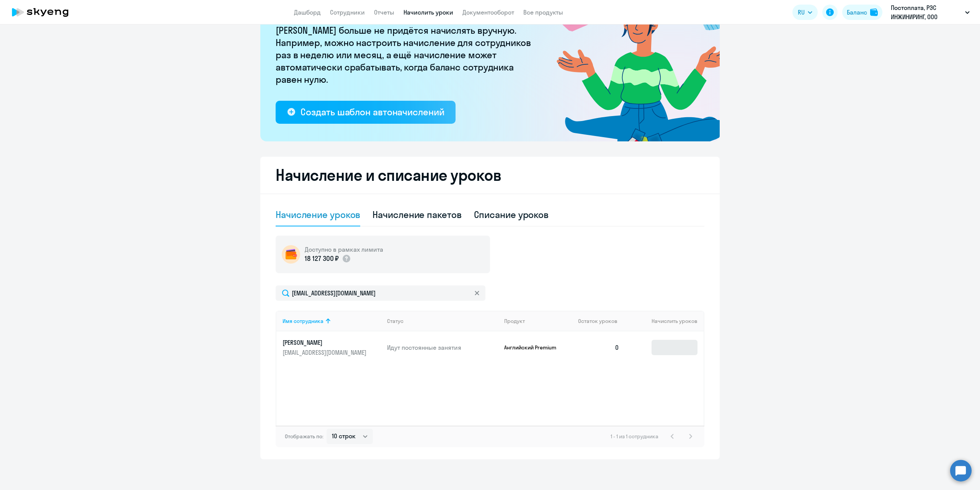  I want to click on div: Баланс, so click(857, 12).